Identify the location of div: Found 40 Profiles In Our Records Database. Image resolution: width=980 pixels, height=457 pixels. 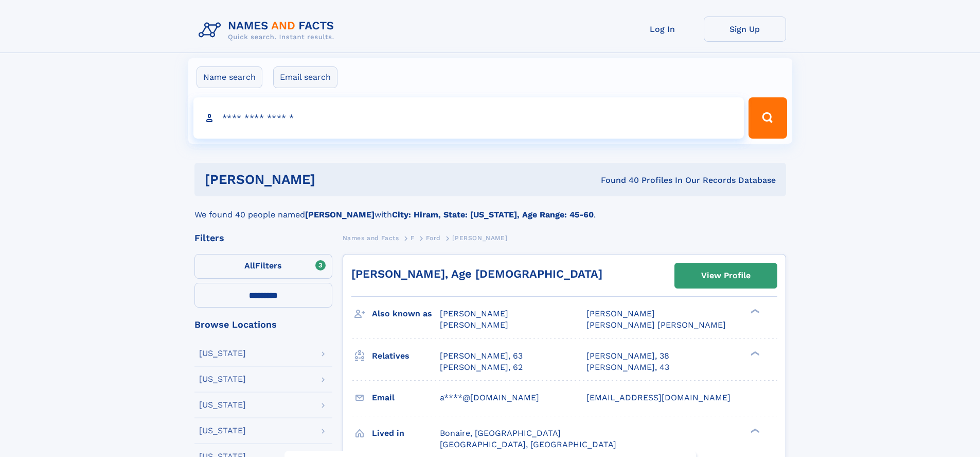
(617, 180).